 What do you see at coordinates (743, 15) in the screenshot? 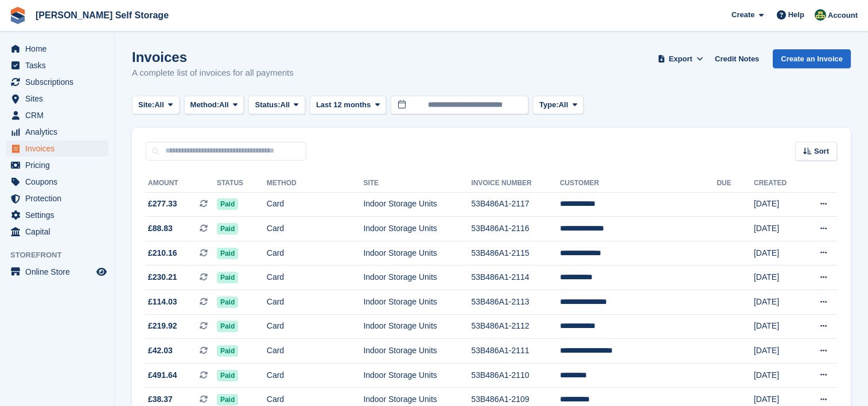
I see `span: Create` at bounding box center [743, 15].